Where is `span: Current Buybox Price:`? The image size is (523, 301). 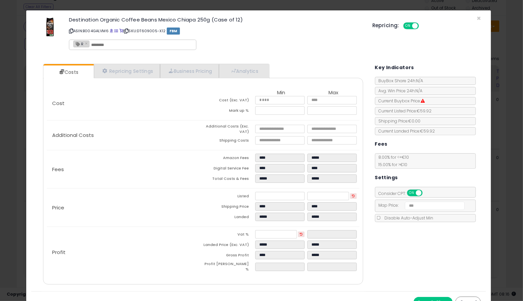 span: Current Buybox Price: is located at coordinates (400, 101).